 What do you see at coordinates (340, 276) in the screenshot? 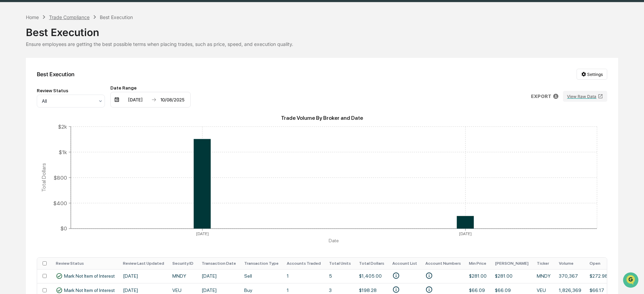
I see `td: 5` at bounding box center [340, 276].